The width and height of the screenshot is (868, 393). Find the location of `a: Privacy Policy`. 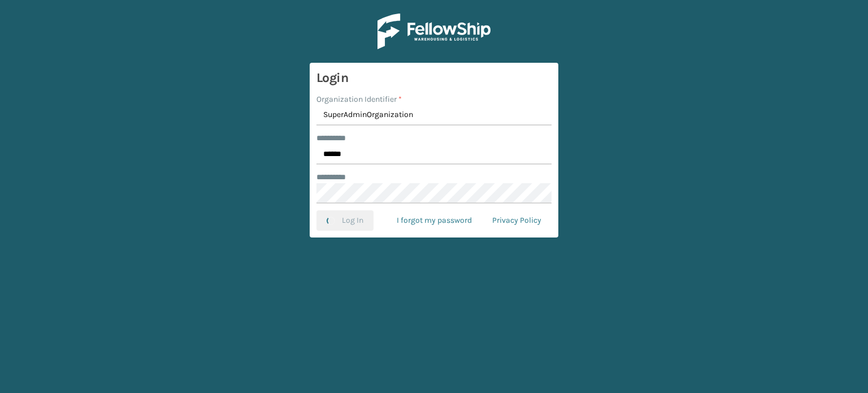

a: Privacy Policy is located at coordinates (517, 221).